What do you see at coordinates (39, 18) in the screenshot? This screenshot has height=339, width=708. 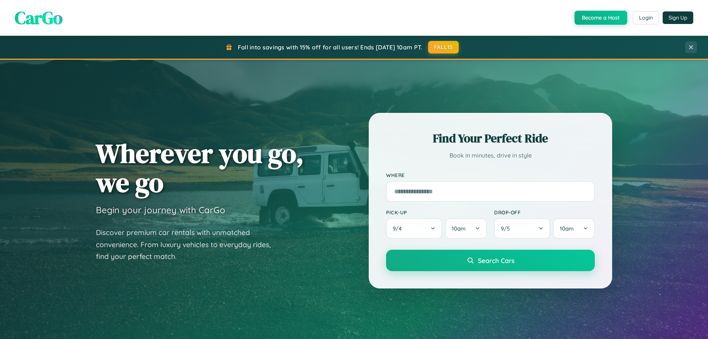 I see `span: CarGo` at bounding box center [39, 18].